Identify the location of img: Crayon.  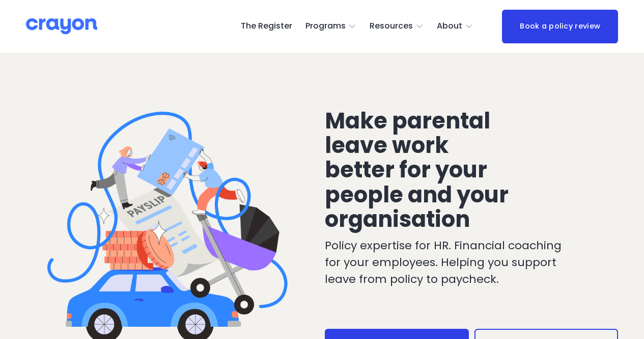
(61, 26).